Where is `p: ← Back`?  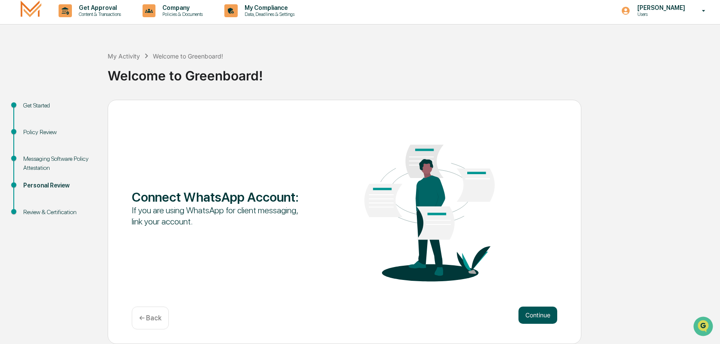 p: ← Back is located at coordinates (150, 318).